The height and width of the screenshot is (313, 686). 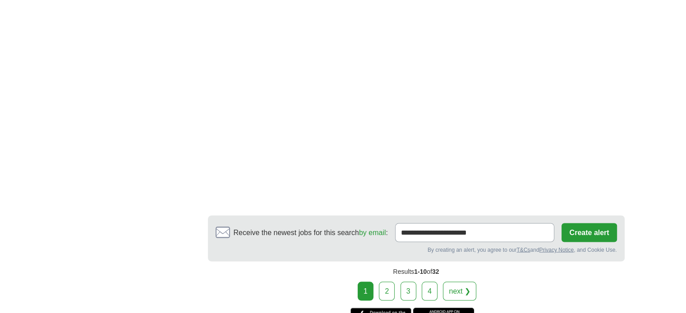 I want to click on div: By creating an alert, you agree to our and , and Cookie Use., so click(x=416, y=250).